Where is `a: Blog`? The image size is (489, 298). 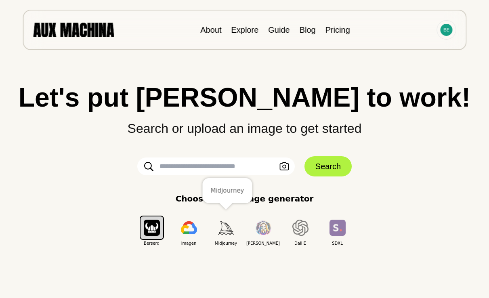
a: Blog is located at coordinates (308, 30).